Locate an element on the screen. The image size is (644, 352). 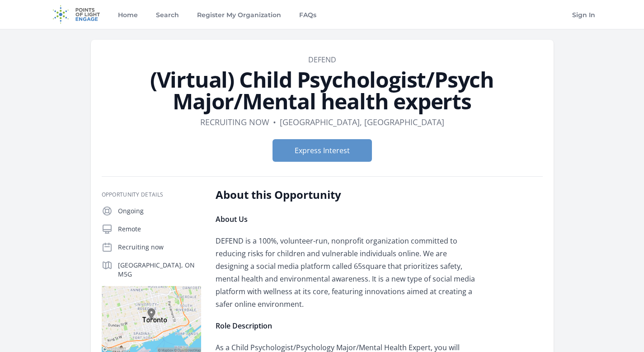
p: Remote is located at coordinates (159, 229).